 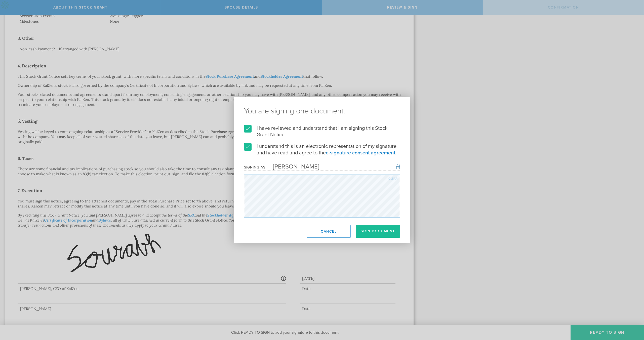 I want to click on label: I have reviewed and understand that I am signing this Stock Grant Notice., so click(x=322, y=132).